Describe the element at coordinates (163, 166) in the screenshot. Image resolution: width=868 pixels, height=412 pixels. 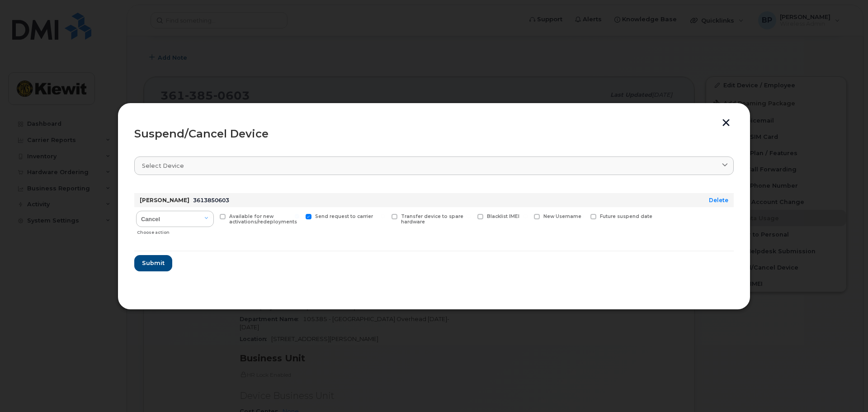
I see `span: Select device` at that location.